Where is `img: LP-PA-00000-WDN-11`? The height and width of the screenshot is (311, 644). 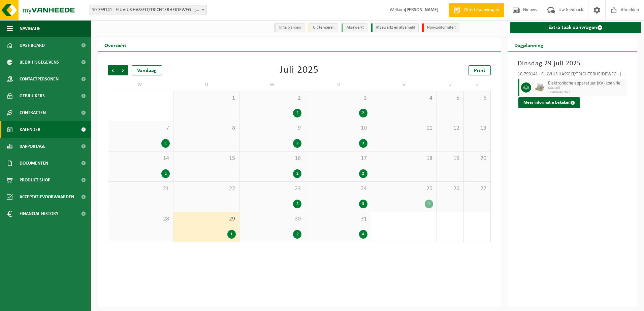
img: LP-PA-00000-WDN-11 is located at coordinates (539, 87).